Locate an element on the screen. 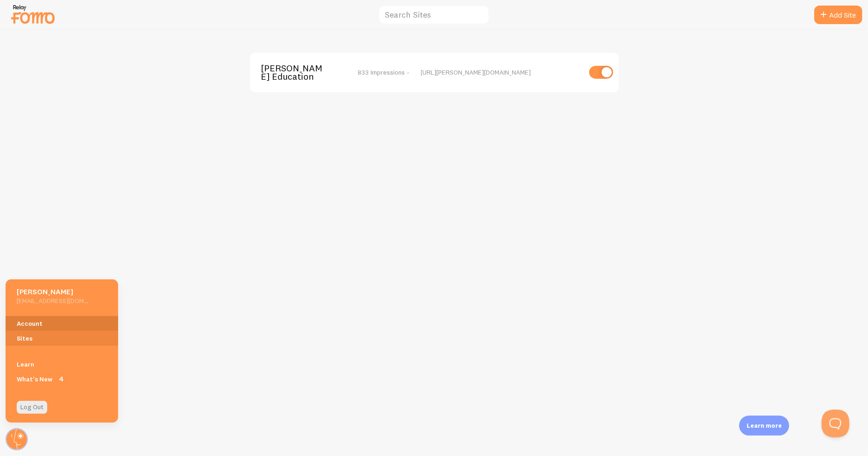  p: Learn more is located at coordinates (764, 426).